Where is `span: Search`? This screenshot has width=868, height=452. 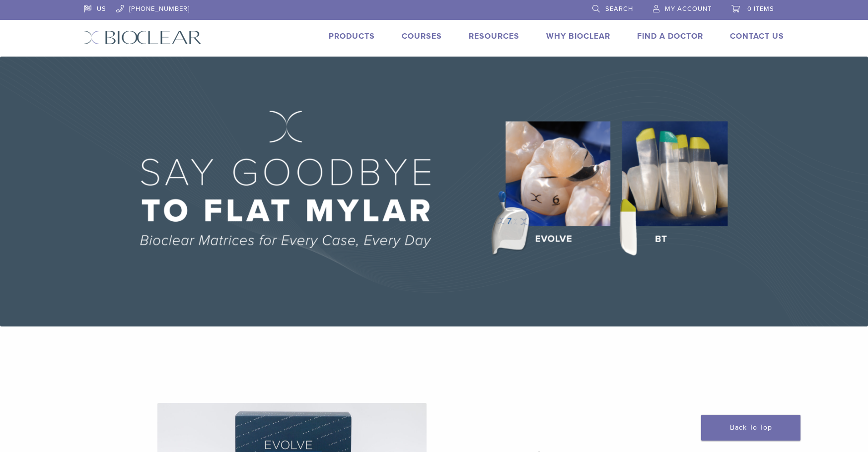 span: Search is located at coordinates (619, 9).